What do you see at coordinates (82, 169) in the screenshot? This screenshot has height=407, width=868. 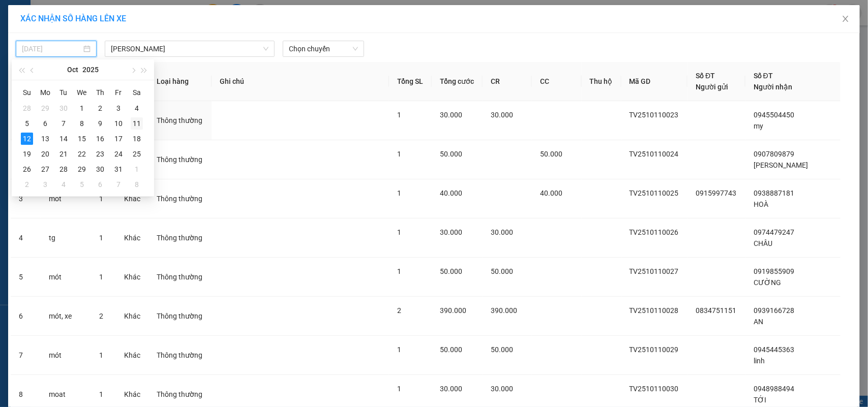 I see `td: 2025-10-29` at bounding box center [82, 169].